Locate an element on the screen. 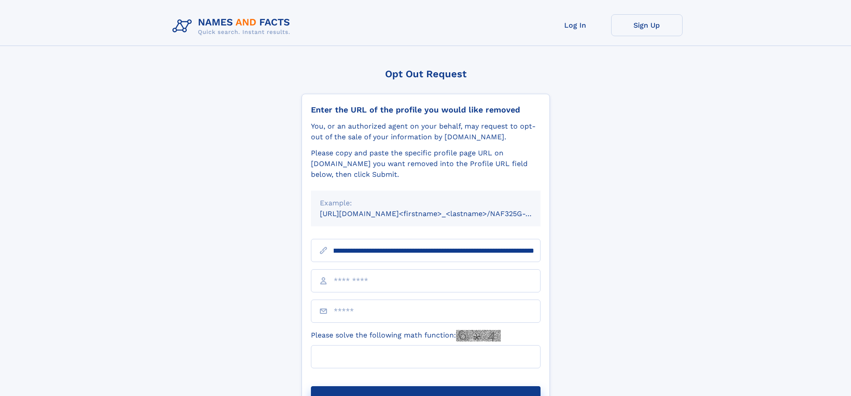 The image size is (851, 396). div: Opt Out Request is located at coordinates (426, 74).